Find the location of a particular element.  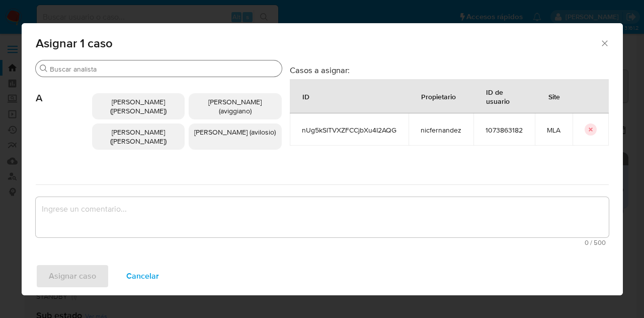

div: ID is located at coordinates (306, 97).